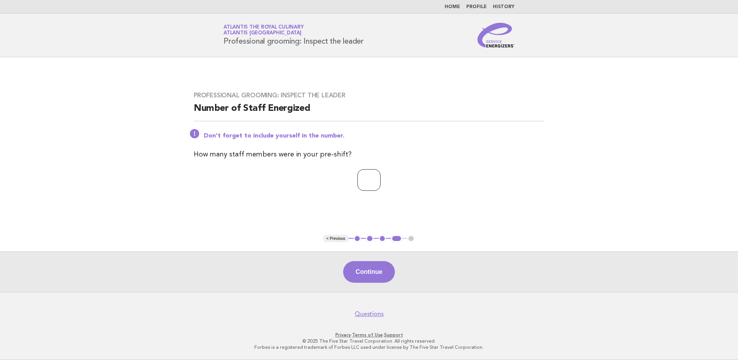  I want to click on p: Forbes is a registered trademark of Forbes LLC used under license by The Five Star Travel Corpora..., so click(369, 347).